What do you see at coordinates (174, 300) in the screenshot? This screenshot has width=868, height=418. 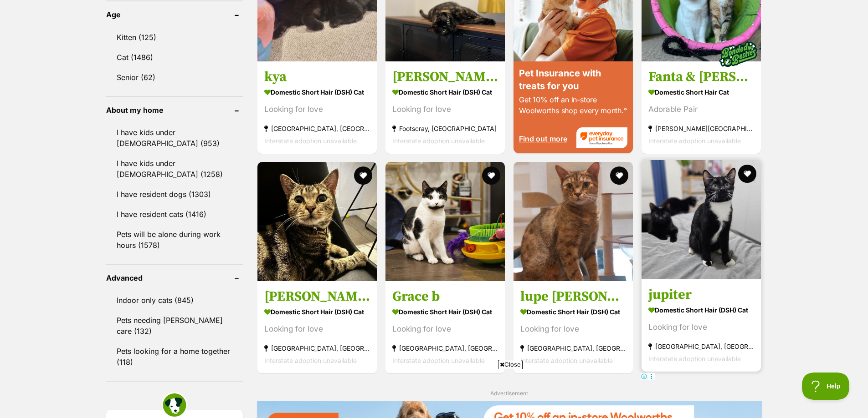 I see `a: Indoor only cats (845)` at bounding box center [174, 300].